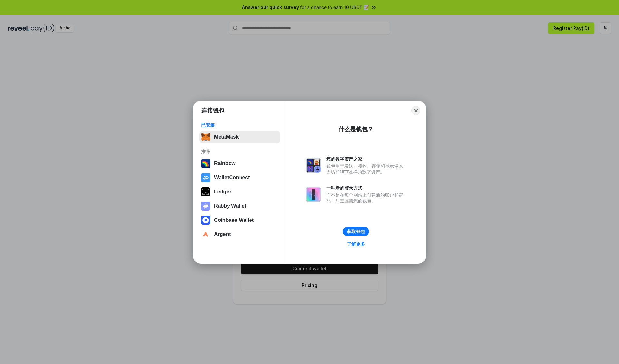 This screenshot has height=364, width=619. I want to click on div: 获取钱包, so click(356, 231).